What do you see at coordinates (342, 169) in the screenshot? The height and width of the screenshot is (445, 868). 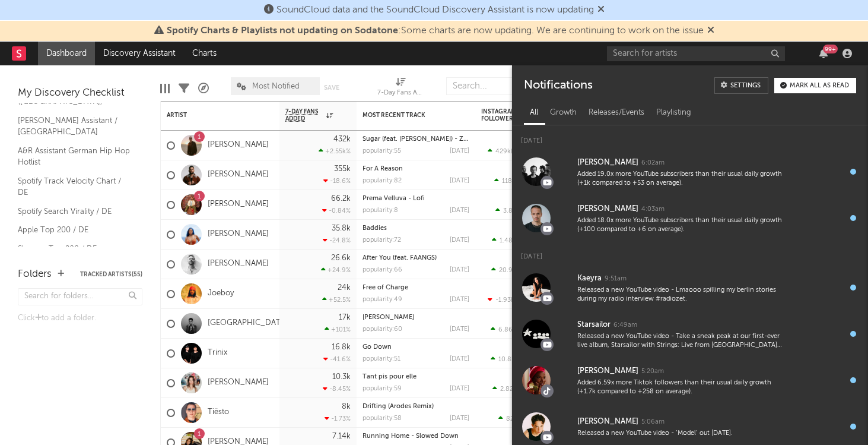 I see `div: 355k` at bounding box center [342, 169].